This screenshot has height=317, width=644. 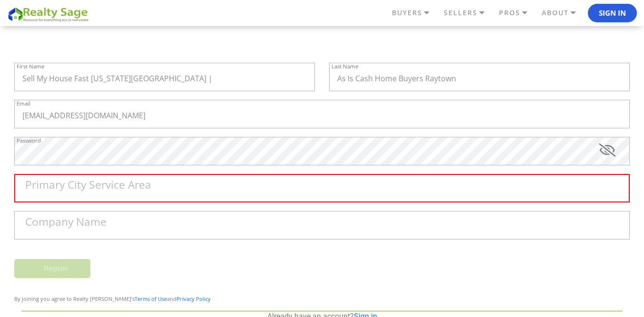 I want to click on img: REALTY SAGE, so click(x=50, y=14).